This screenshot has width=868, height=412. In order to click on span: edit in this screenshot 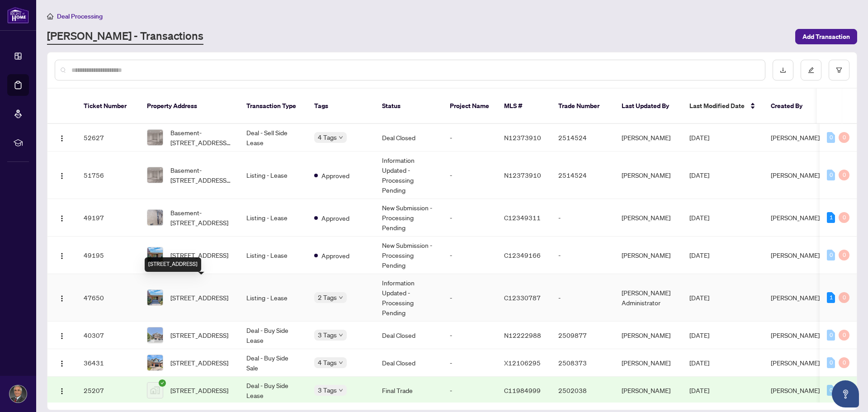, I will do `click(810, 70)`.